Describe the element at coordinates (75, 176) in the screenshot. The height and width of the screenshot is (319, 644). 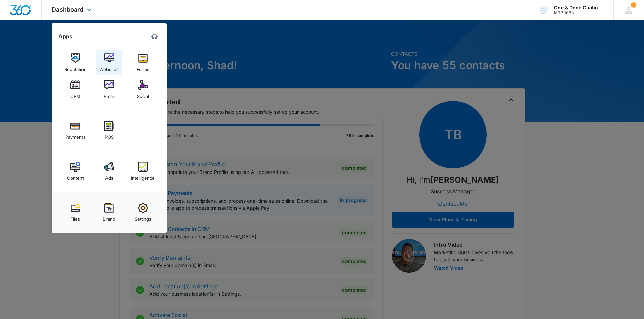
I see `div: Content` at that location.